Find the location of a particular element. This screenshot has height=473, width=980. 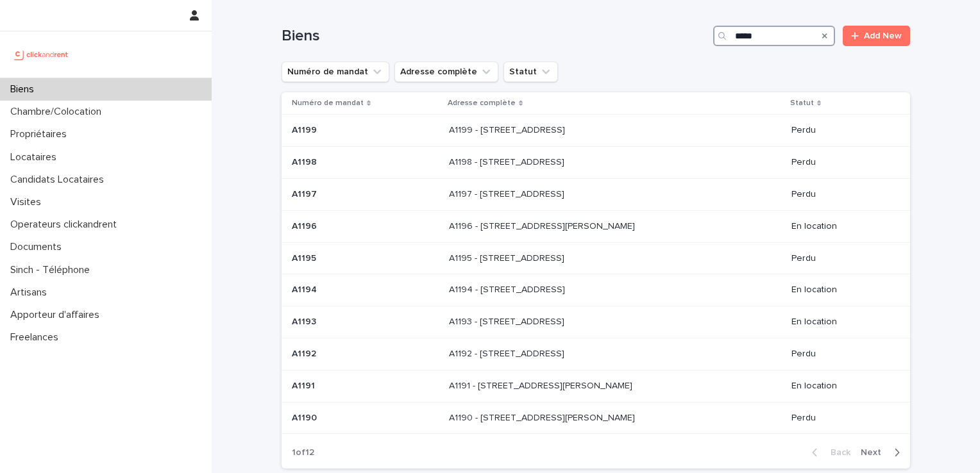

p: Candidats Locataires is located at coordinates (60, 180).